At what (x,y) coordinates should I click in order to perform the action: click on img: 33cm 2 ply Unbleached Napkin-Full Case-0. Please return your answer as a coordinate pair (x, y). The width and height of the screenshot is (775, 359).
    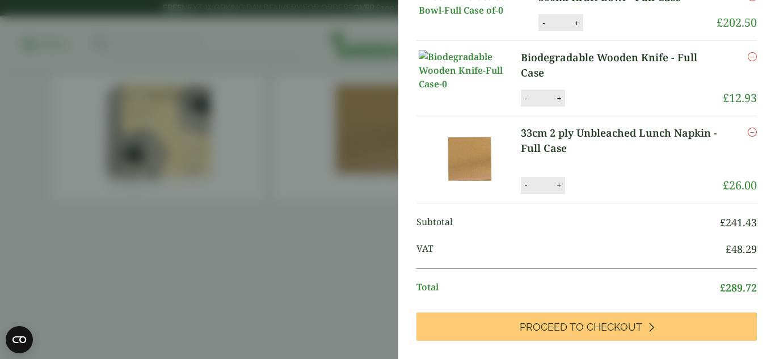
    Looking at the image, I should click on (470, 159).